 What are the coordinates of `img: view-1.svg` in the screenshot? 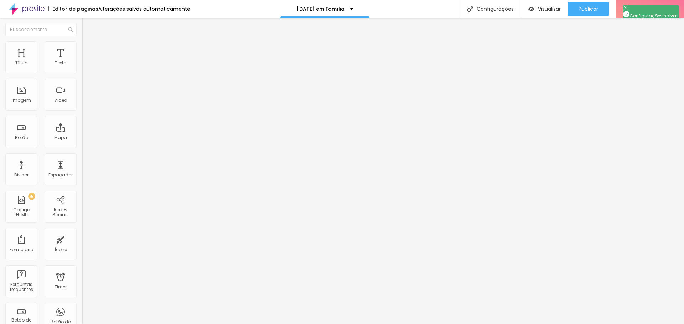 It's located at (531, 9).